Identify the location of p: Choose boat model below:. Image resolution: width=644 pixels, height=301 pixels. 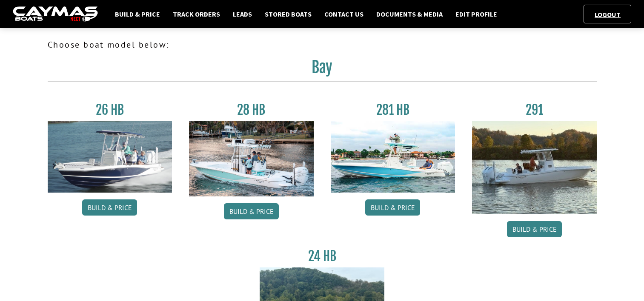
(322, 45).